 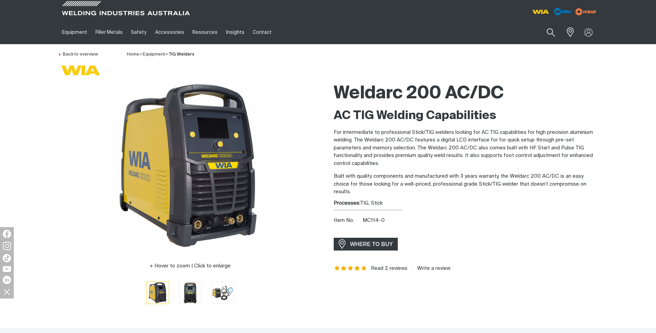 I want to click on img: LinkedIn, so click(x=7, y=280).